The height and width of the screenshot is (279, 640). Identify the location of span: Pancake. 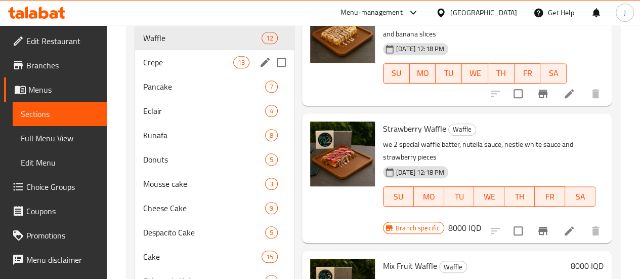
(204, 87).